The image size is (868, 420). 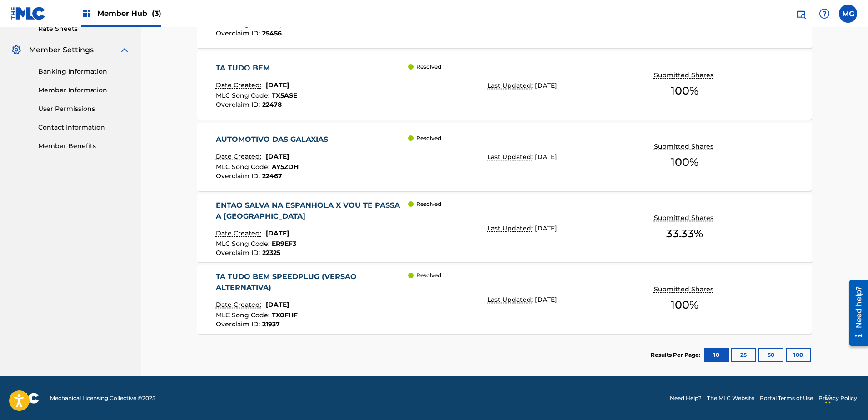 What do you see at coordinates (824, 14) in the screenshot?
I see `img: help` at bounding box center [824, 14].